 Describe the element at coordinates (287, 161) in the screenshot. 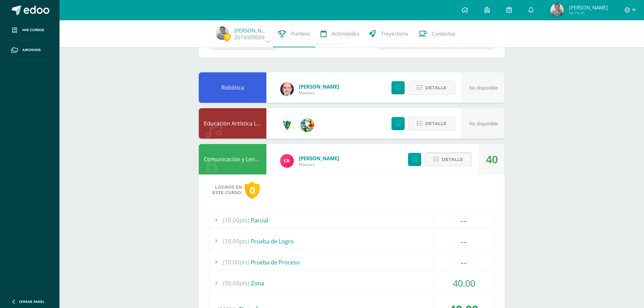

I see `img: ab28fb4d7ed199cf7a34bbef56a79c5b.png` at that location.